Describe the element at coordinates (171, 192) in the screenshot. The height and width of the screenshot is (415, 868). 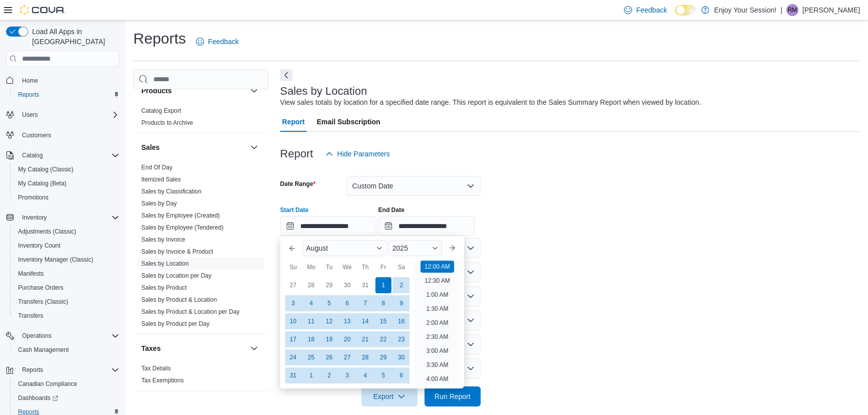
I see `span: Sales by Classification` at that location.